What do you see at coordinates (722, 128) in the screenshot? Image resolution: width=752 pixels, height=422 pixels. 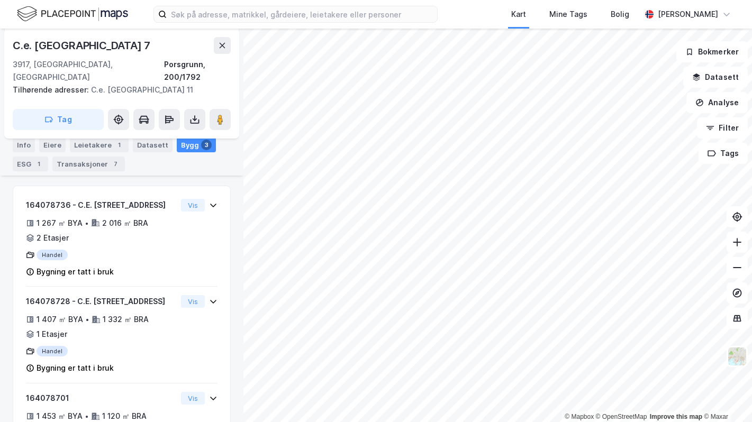 I see `button: Filter` at bounding box center [722, 128].